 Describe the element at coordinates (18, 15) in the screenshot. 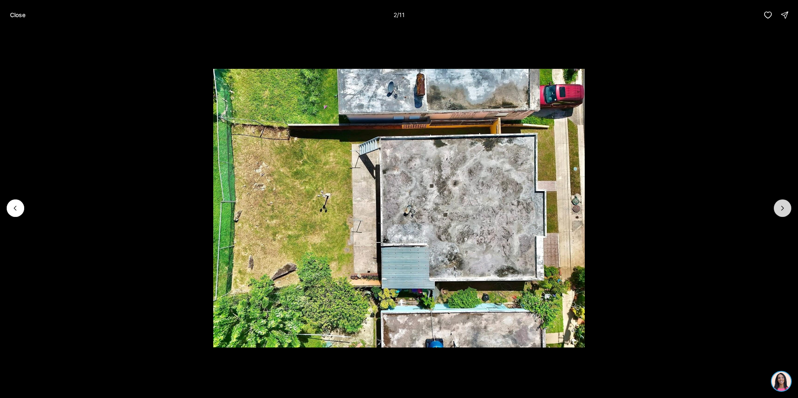

I see `button: Close` at that location.